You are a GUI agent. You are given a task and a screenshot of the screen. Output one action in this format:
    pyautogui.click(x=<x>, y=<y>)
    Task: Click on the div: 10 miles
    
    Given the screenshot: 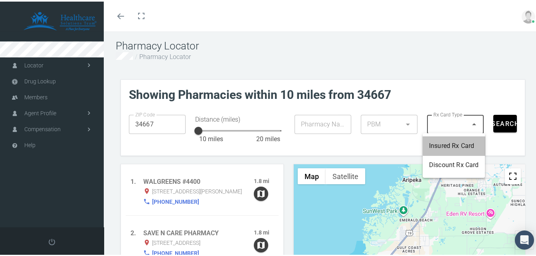 What is the action you would take?
    pyautogui.click(x=211, y=138)
    